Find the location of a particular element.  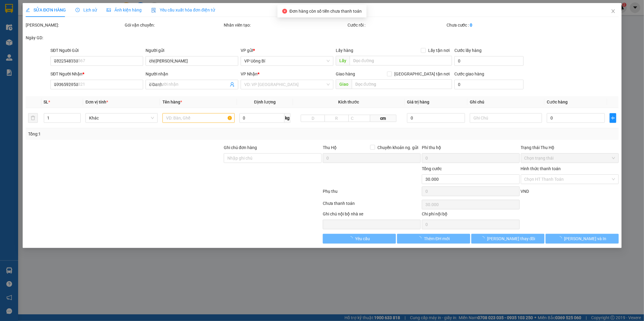

label: Hình thức thanh toán is located at coordinates (541, 168).